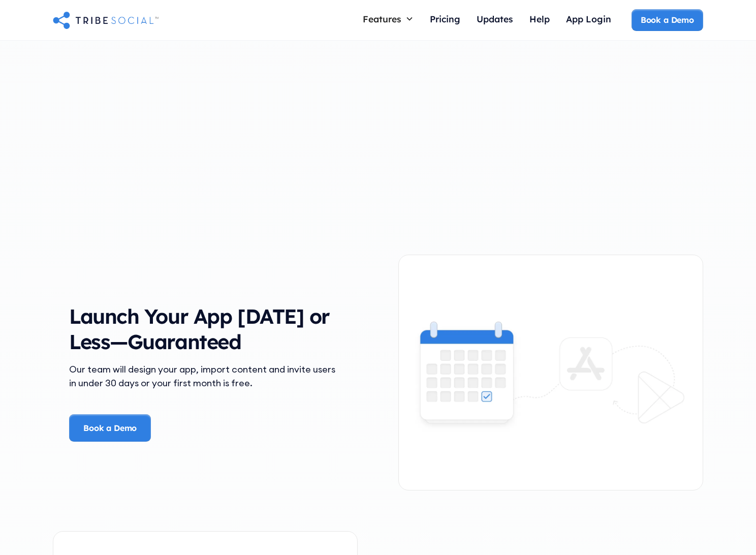 Image resolution: width=756 pixels, height=555 pixels. What do you see at coordinates (589, 20) in the screenshot?
I see `a: App Login` at bounding box center [589, 20].